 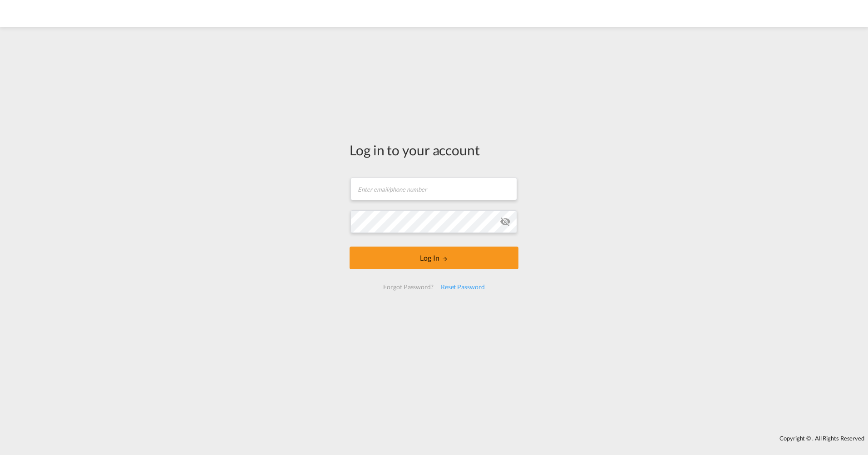 I want to click on div: Log in to your account, so click(x=434, y=150).